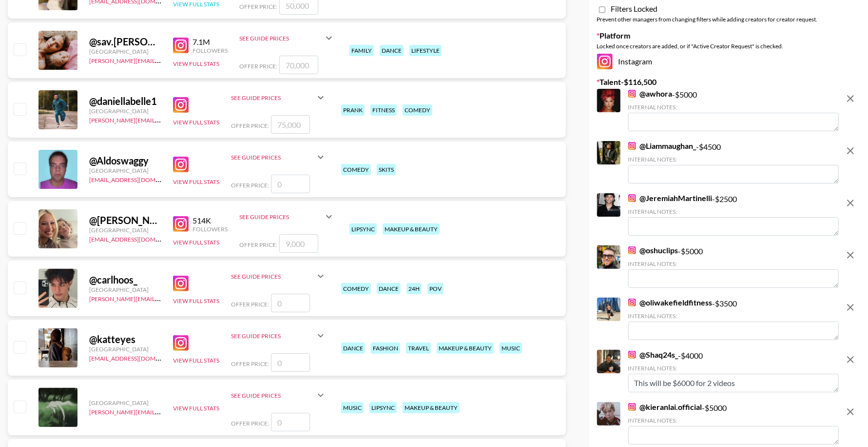 The height and width of the screenshot is (447, 868). Describe the element at coordinates (356, 288) in the screenshot. I see `div: comedy` at that location.